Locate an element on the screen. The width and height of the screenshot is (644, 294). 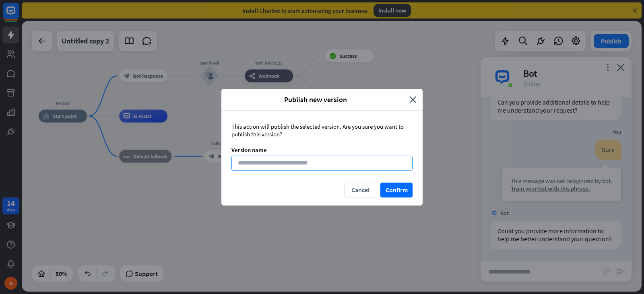
i: close is located at coordinates (413, 99).